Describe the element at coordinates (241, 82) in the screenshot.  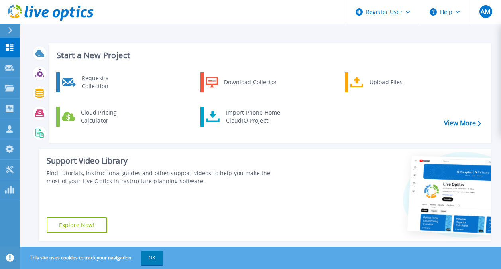
I see `a: Download Collector` at that location.